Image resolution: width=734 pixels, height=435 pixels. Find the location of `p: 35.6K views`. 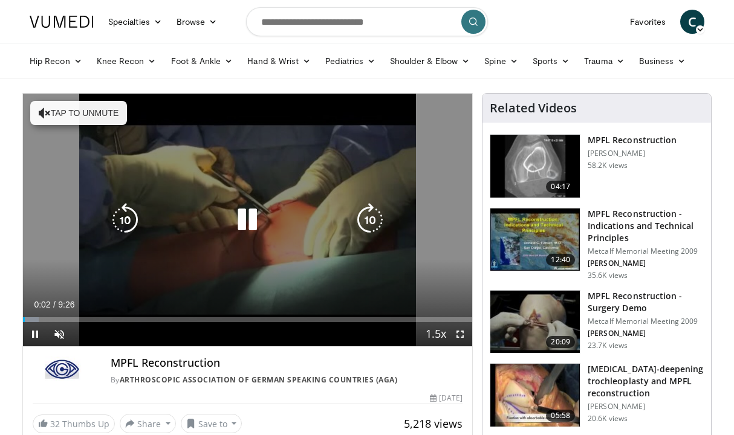

p: 35.6K views is located at coordinates (608, 276).